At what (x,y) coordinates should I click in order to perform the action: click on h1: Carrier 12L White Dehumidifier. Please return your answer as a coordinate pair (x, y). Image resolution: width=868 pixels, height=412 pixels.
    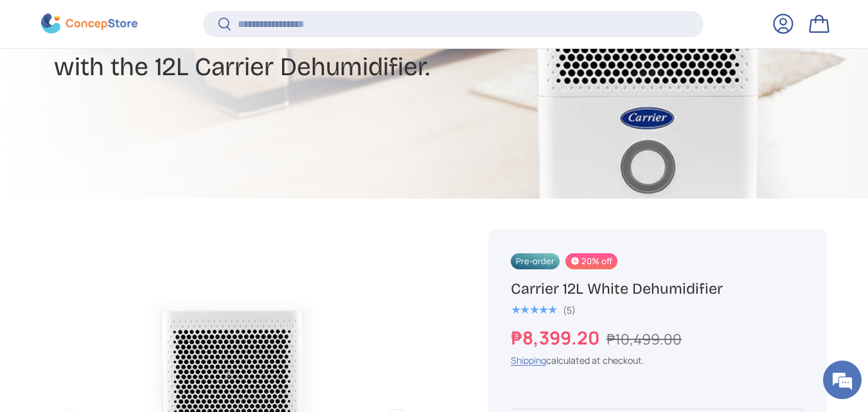
    Looking at the image, I should click on (657, 288).